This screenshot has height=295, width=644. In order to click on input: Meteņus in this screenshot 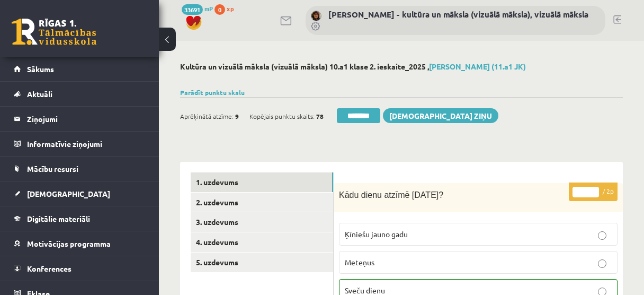, I will do `click(602, 263)`.